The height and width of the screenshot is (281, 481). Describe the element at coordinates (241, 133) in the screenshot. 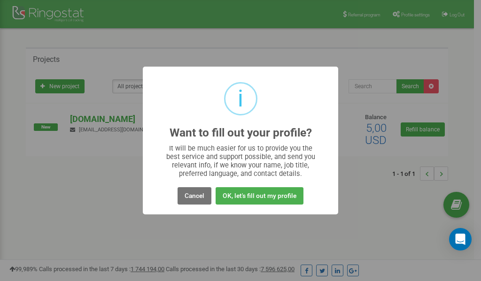

I see `h2: Want to fill out your profile?` at that location.